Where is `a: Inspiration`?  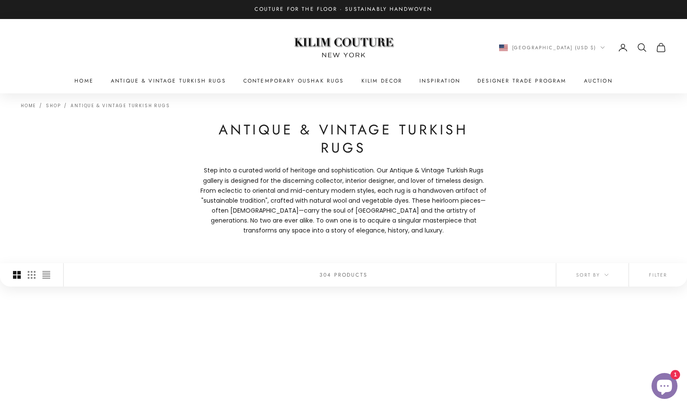 a: Inspiration is located at coordinates (440, 81).